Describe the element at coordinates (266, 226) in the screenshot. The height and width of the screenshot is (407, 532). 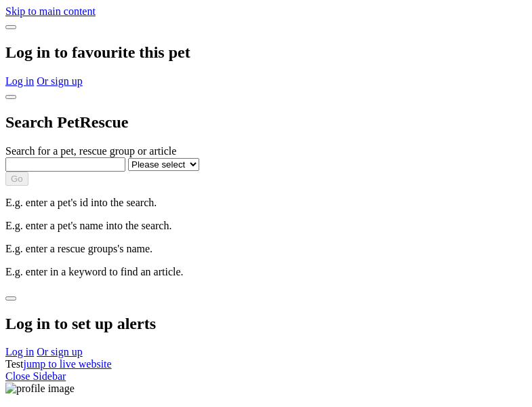
I see `p: E.g. enter a pet's name into the search.` at that location.